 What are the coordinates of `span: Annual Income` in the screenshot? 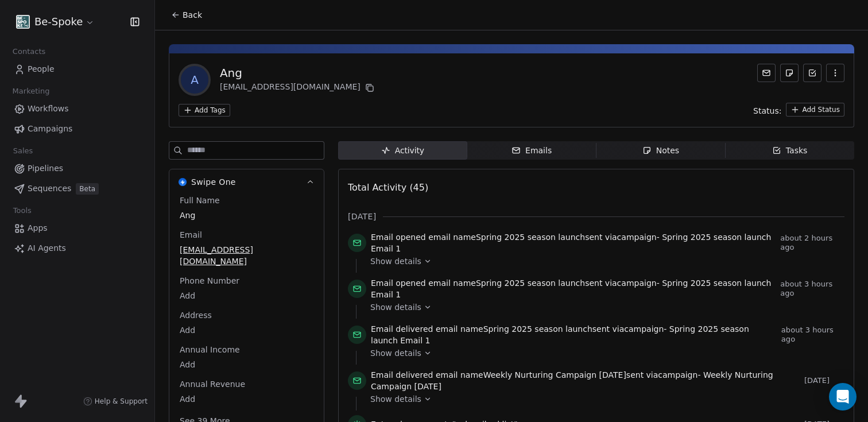 It's located at (210, 350).